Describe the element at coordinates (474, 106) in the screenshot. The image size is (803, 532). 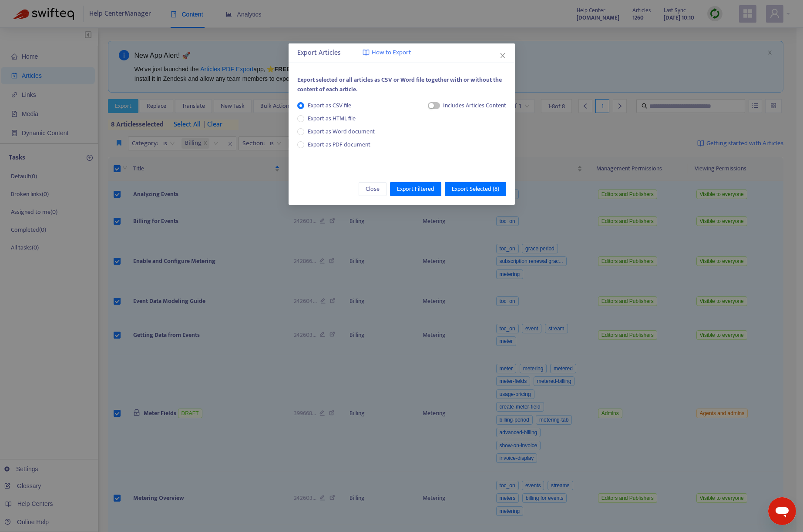
I see `div: Includes Articles Content` at that location.